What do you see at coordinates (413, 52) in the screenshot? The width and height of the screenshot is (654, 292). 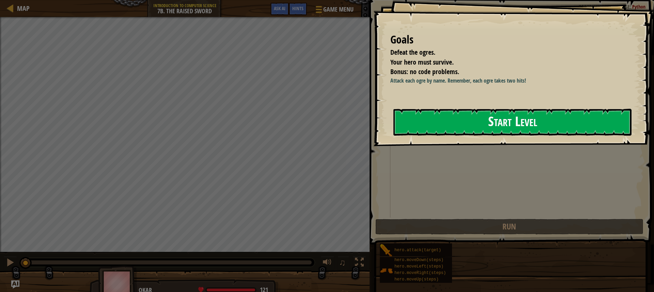 I see `span: Defeat the ogres.` at bounding box center [413, 52].